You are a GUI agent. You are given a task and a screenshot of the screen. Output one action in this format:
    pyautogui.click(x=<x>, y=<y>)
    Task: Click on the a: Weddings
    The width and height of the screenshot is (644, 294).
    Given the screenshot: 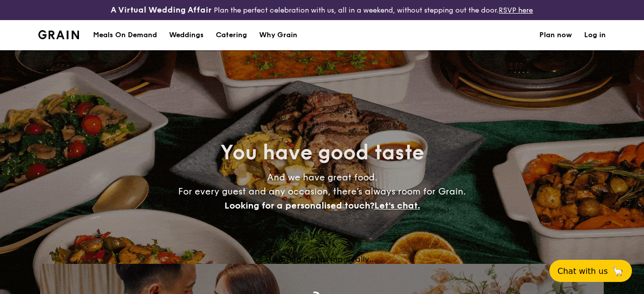 What is the action you would take?
    pyautogui.click(x=186, y=35)
    